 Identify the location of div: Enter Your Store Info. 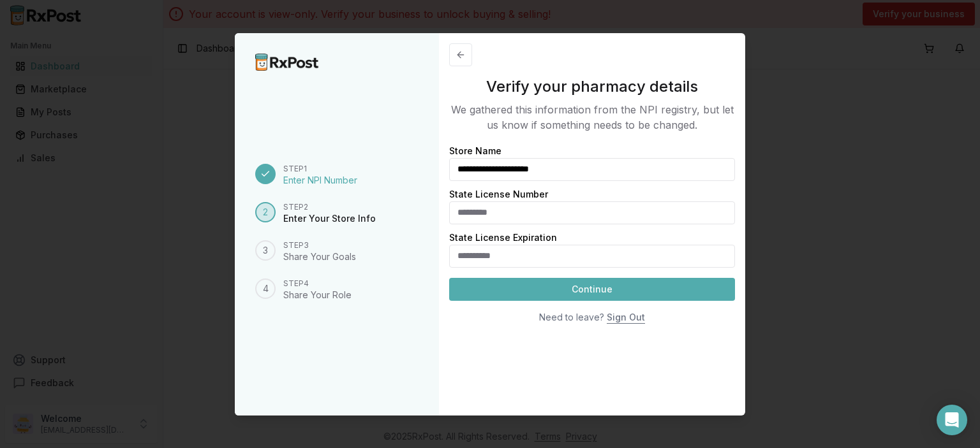
(330, 218).